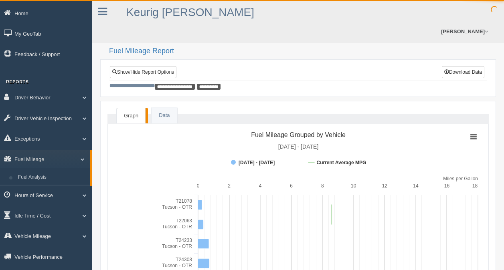  Describe the element at coordinates (322, 186) in the screenshot. I see `text: 8` at that location.